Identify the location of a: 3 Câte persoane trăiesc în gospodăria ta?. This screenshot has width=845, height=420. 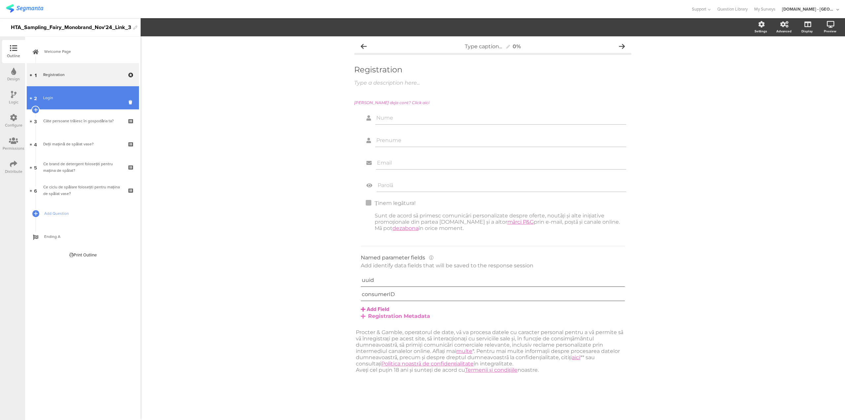
(83, 121).